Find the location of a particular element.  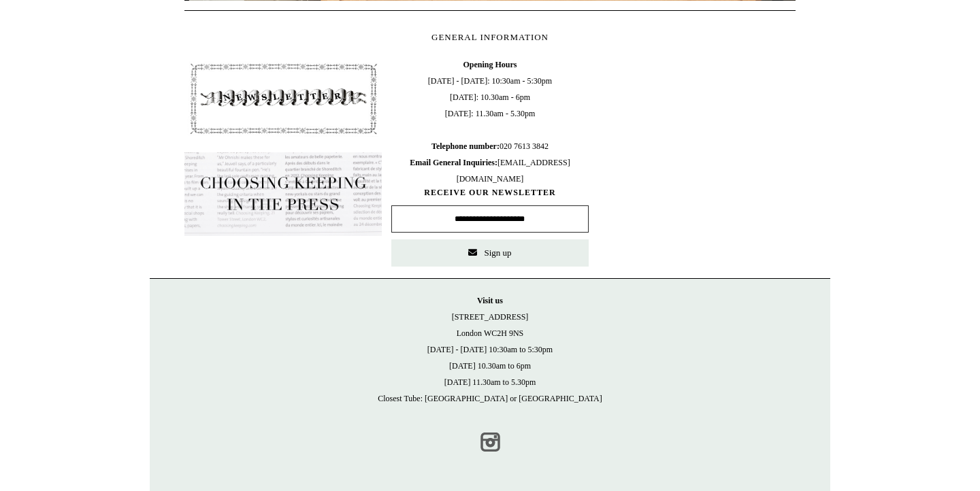

button: Sign up is located at coordinates (490, 253).